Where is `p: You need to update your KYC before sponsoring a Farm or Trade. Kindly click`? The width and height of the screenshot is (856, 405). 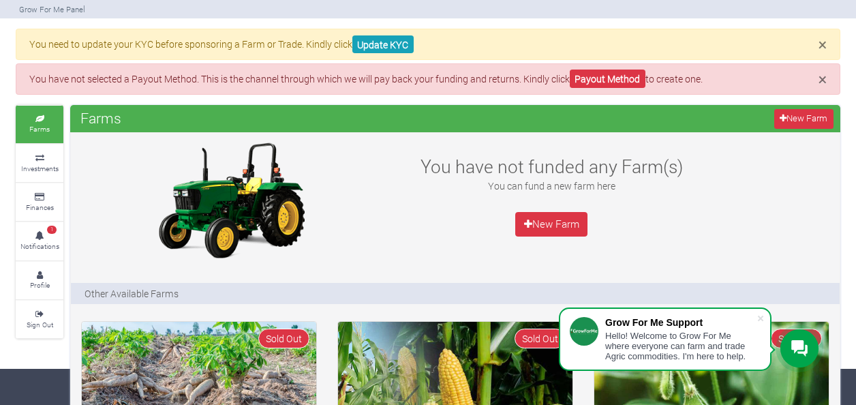
p: You need to update your KYC before sponsoring a Farm or Trade. Kindly click is located at coordinates (428, 44).